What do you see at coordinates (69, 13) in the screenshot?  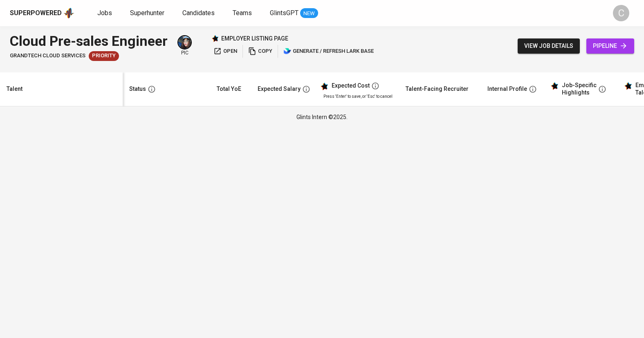 I see `img: app logo` at bounding box center [69, 13].